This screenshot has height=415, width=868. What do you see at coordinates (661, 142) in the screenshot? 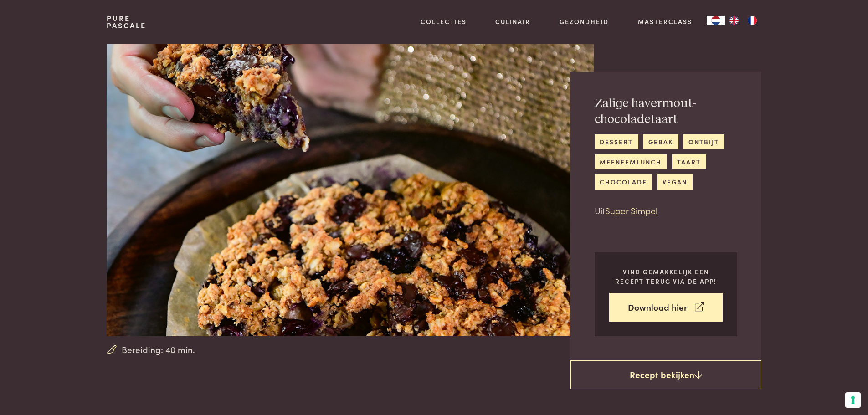
I see `a: gebak` at bounding box center [661, 142].